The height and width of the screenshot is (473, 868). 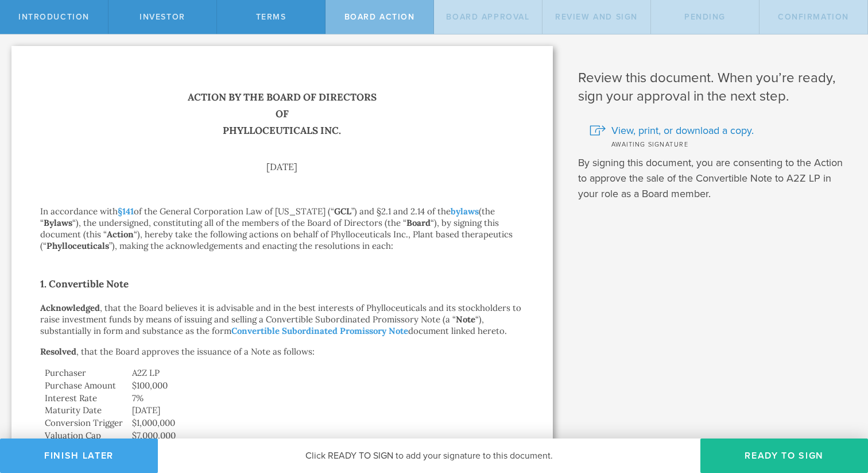 I want to click on a: §141, so click(x=125, y=211).